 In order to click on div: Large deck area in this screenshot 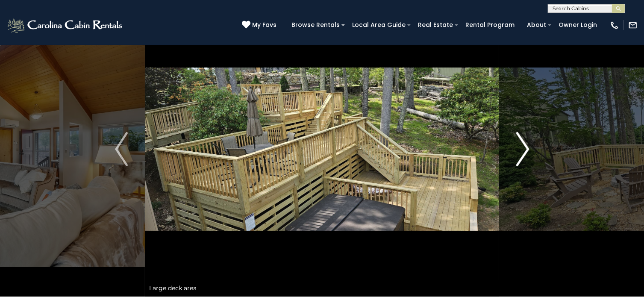, I will do `click(322, 288)`.